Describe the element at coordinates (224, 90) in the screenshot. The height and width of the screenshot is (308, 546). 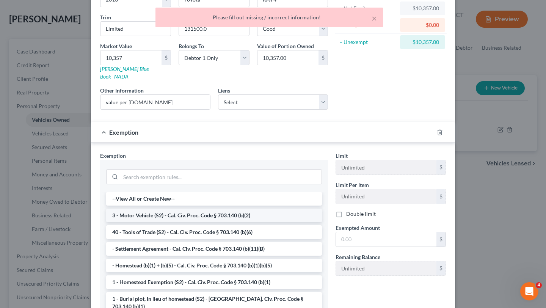
I see `label: Liens` at that location.